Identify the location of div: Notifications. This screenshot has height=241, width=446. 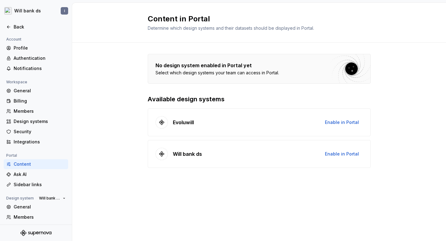
(40, 69).